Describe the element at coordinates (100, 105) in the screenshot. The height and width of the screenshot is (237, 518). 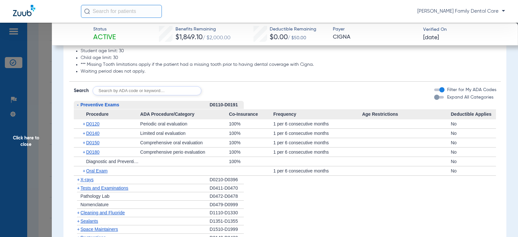
I see `span: Preventive Exams` at that location.